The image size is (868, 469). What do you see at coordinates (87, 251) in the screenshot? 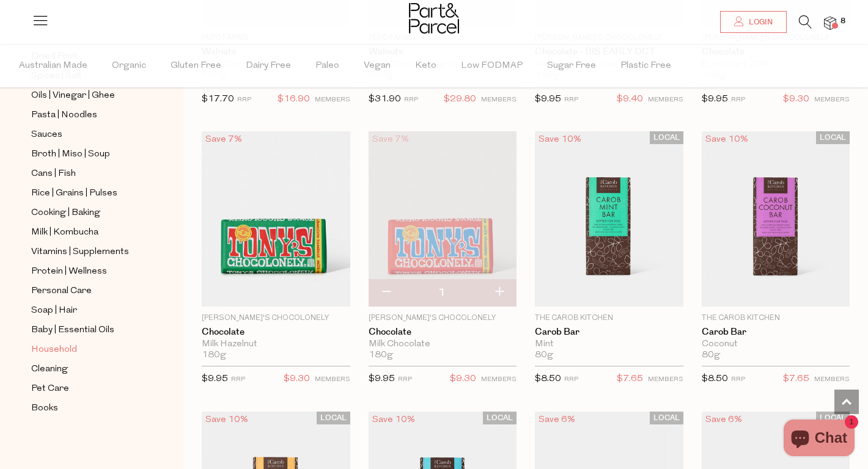
I see `a: Vitamins | Supplements` at bounding box center [87, 251].